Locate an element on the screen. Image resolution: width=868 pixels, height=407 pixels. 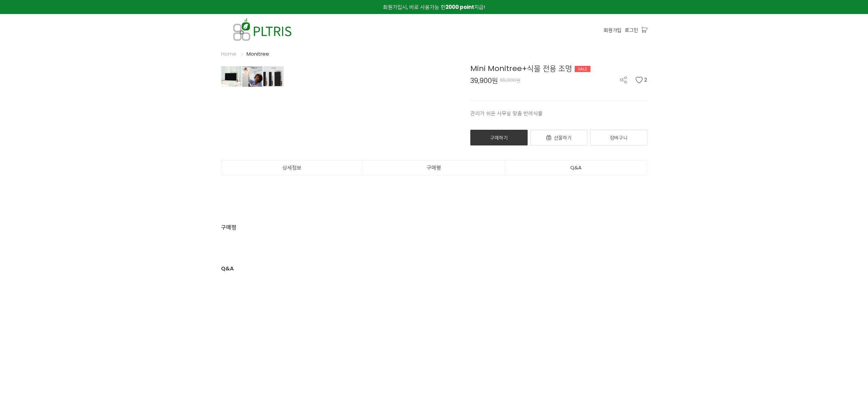
a: 구매하기 is located at coordinates (499, 138).